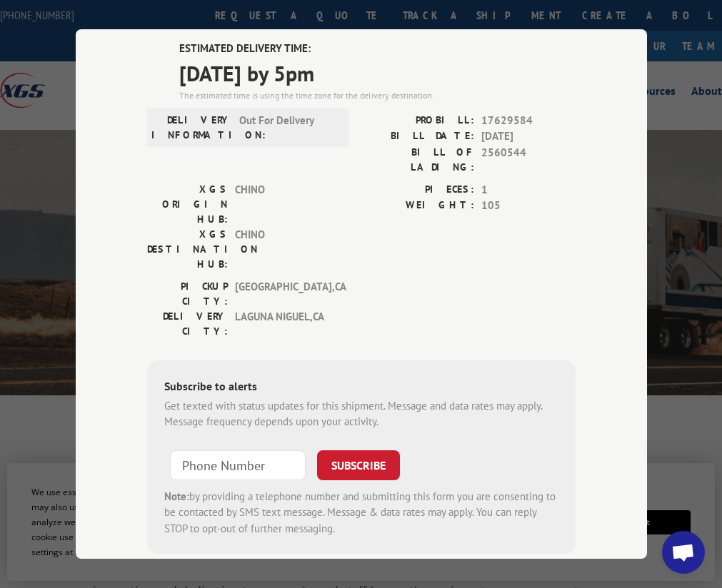 Image resolution: width=722 pixels, height=588 pixels. What do you see at coordinates (528, 121) in the screenshot?
I see `span: 17629584` at bounding box center [528, 121].